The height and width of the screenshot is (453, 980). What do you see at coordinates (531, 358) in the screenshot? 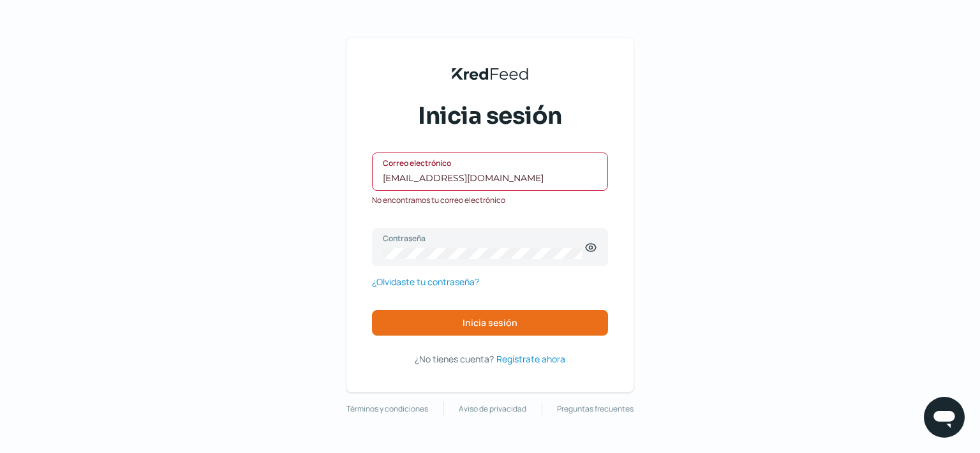
I see `a: Regístrate ahora` at bounding box center [531, 358].